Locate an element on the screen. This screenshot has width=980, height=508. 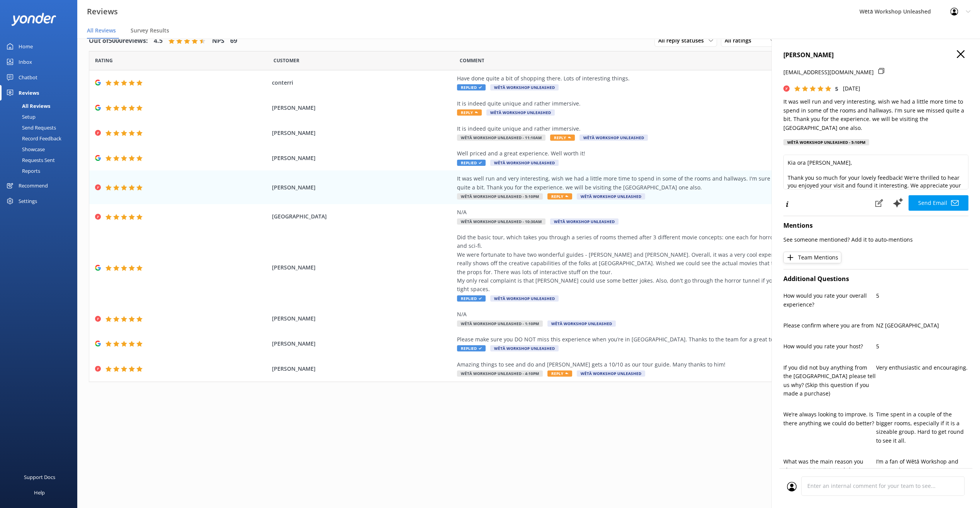
span: Wētā Workshop Unleashed - 5:10pm is located at coordinates (500, 196).